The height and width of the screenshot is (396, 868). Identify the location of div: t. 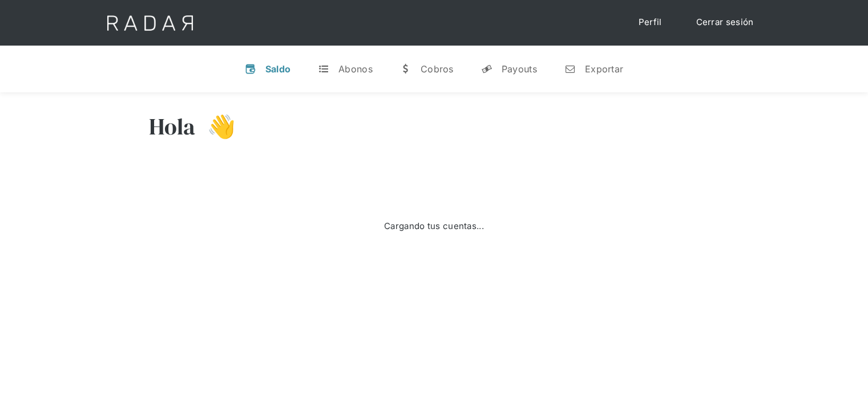
(324, 69).